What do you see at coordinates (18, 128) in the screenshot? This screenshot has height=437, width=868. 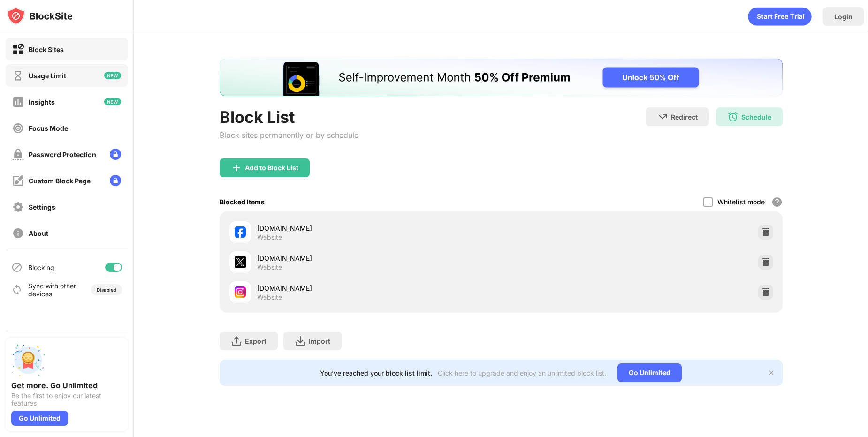 I see `img: focus-off.svg` at bounding box center [18, 128].